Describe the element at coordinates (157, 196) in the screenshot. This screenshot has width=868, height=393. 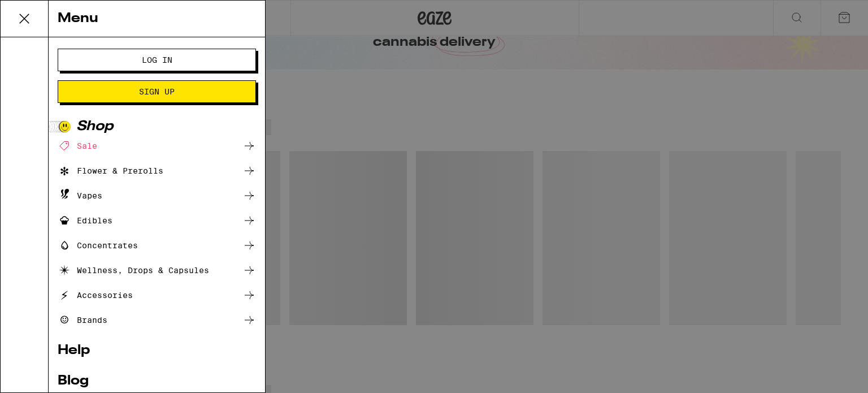
I see `a: Vapes` at that location.